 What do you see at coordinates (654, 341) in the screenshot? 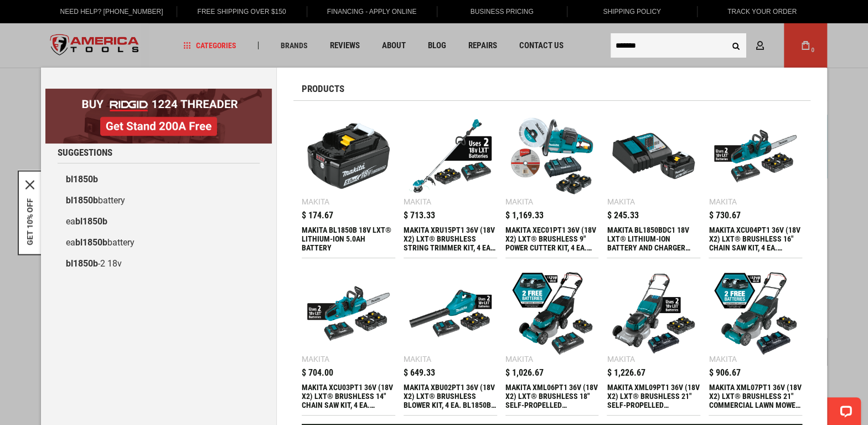
I see `a: MAKITA XML09PT1 36V (18V X2) LXT® BRUSHLESS 21 Makita $ 1,226.67 MAKITA XML09PT1 36V (18V X2) LXT...` at bounding box center [654, 341].